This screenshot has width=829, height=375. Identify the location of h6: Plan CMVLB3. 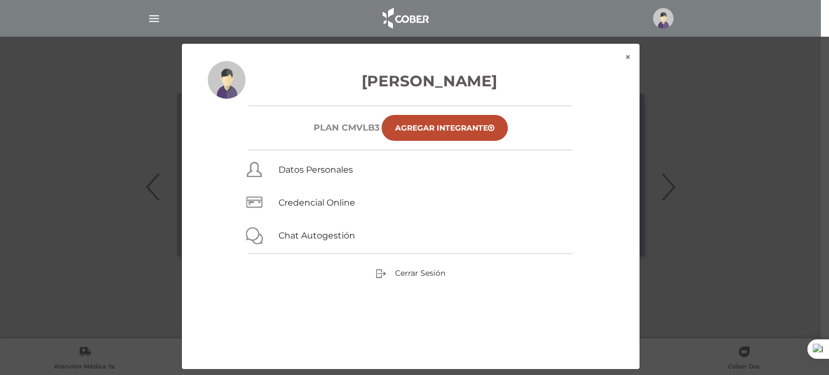
(346, 127).